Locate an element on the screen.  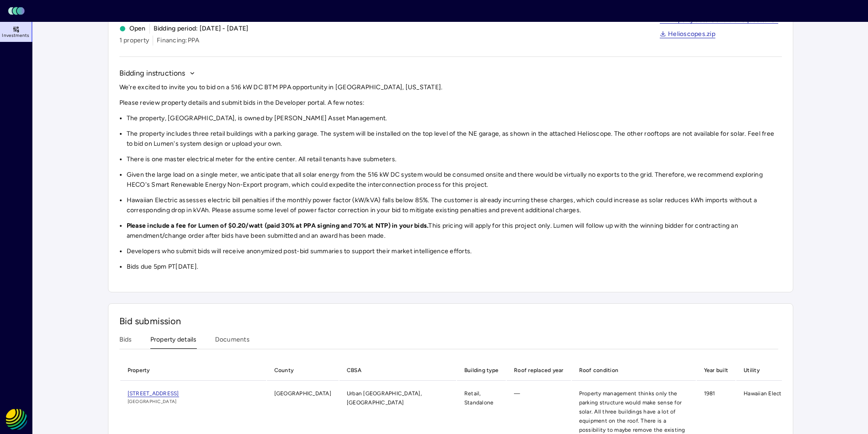
li: There is one master electrical meter for the entire center. All retail tenants have submeters. is located at coordinates (454, 159).